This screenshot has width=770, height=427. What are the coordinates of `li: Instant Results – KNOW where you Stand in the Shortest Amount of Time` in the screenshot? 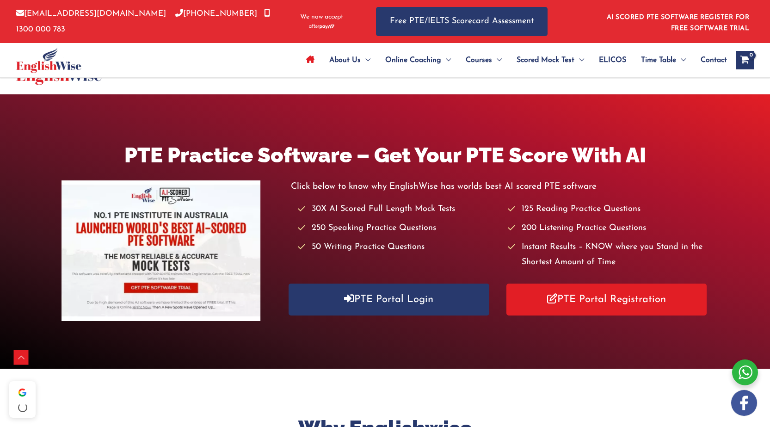 It's located at (608, 255).